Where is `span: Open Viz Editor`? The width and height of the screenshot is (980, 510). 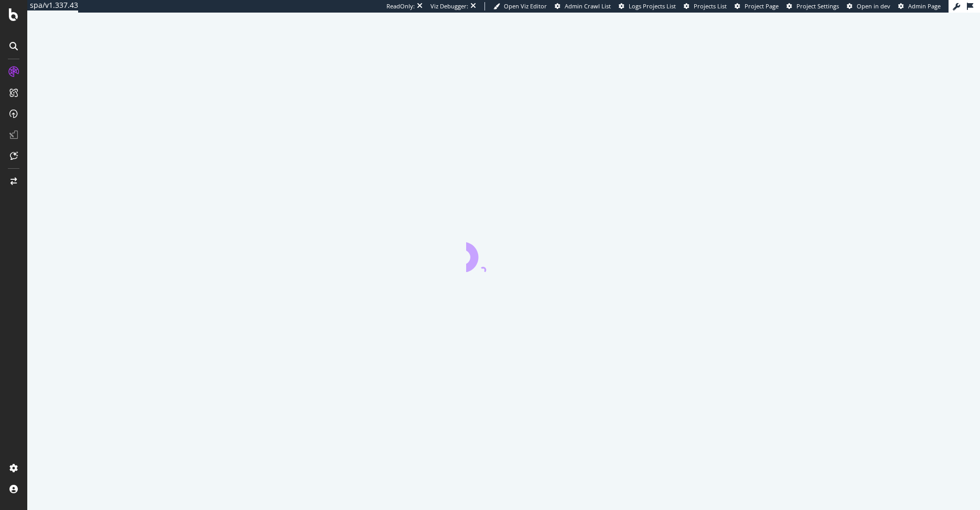 span: Open Viz Editor is located at coordinates (526, 6).